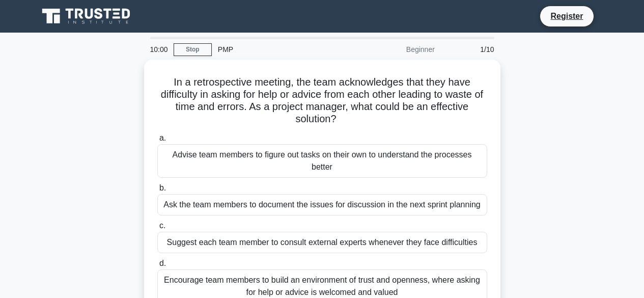 The height and width of the screenshot is (298, 644). I want to click on div: Ask the team members to document the issues for discussion in the next sprint planning, so click(322, 205).